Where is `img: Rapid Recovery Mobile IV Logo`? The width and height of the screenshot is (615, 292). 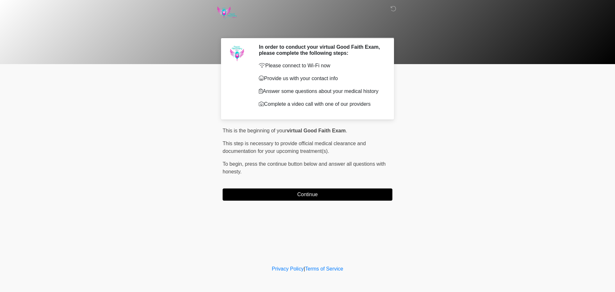
img: Rapid Recovery Mobile IV Logo is located at coordinates (227, 13).